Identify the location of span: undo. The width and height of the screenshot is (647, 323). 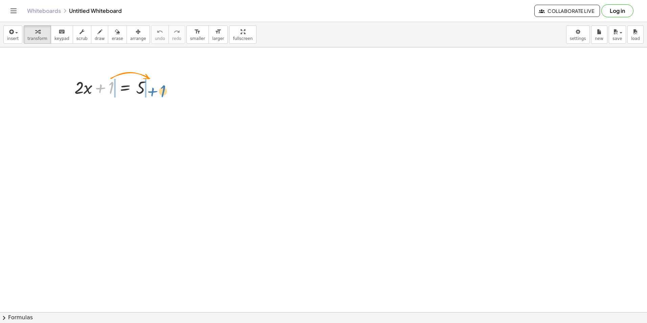
(160, 39).